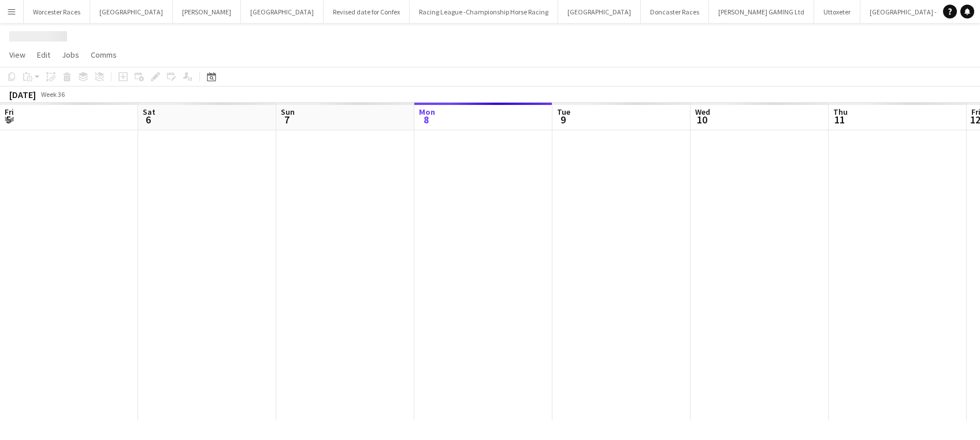 The width and height of the screenshot is (980, 440). I want to click on span: Tue, so click(563, 112).